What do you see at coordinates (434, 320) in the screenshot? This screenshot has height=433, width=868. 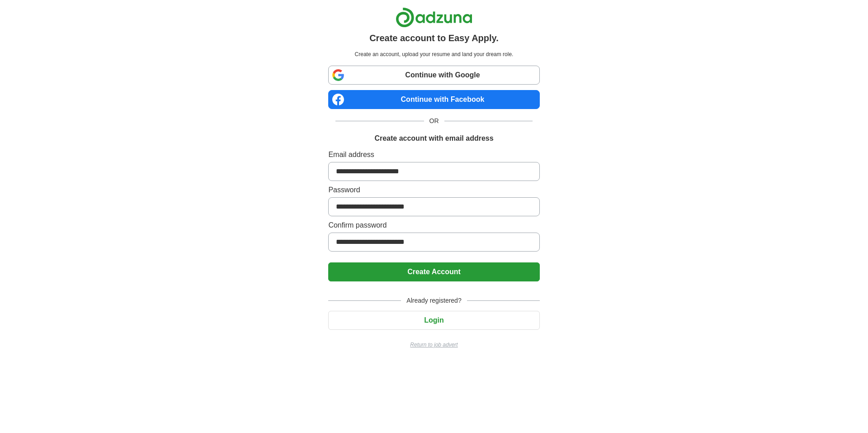 I see `button: Login` at bounding box center [434, 320].